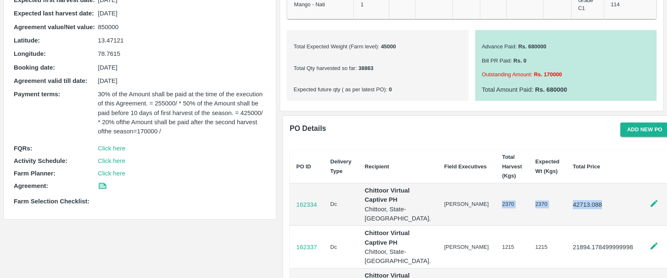 The width and height of the screenshot is (667, 278). Describe the element at coordinates (30, 54) in the screenshot. I see `b: Longitude :` at that location.